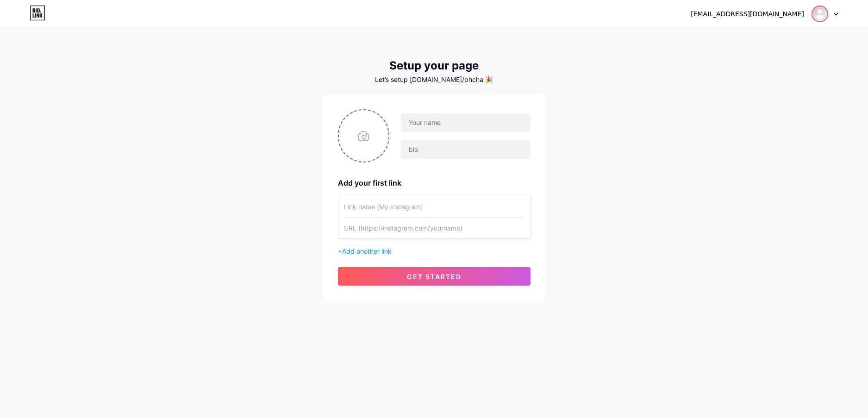 Image resolution: width=868 pixels, height=418 pixels. Describe the element at coordinates (434, 65) in the screenshot. I see `div: Setup your page` at that location.